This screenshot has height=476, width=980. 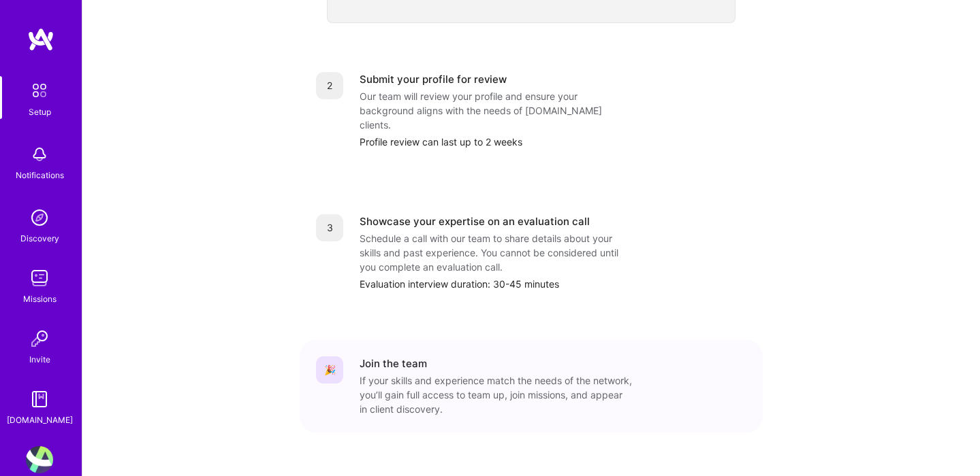 What do you see at coordinates (329, 86) in the screenshot?
I see `div: 2` at bounding box center [329, 86].